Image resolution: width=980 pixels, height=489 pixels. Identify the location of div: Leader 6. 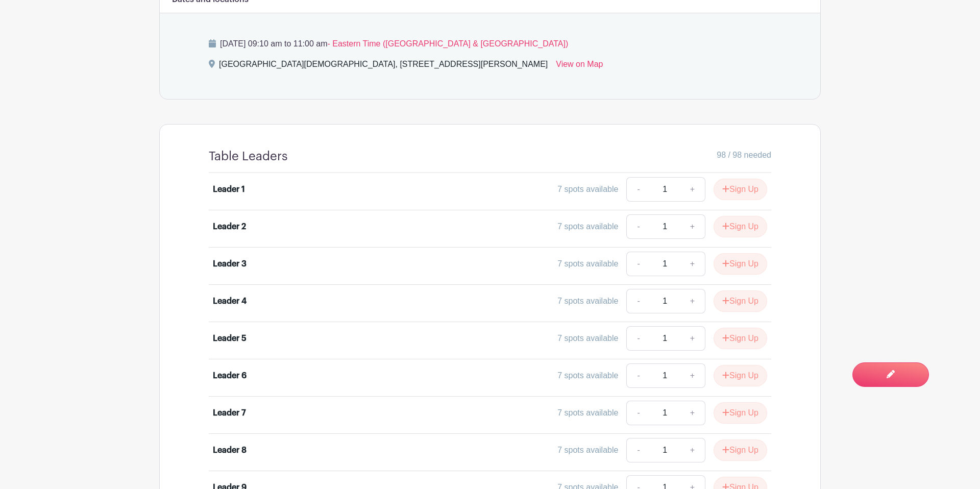
(230, 376).